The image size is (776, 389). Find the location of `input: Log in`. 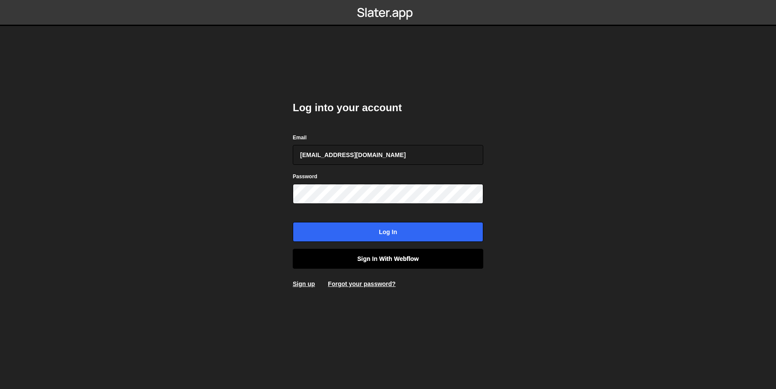

input: Log in is located at coordinates (388, 232).